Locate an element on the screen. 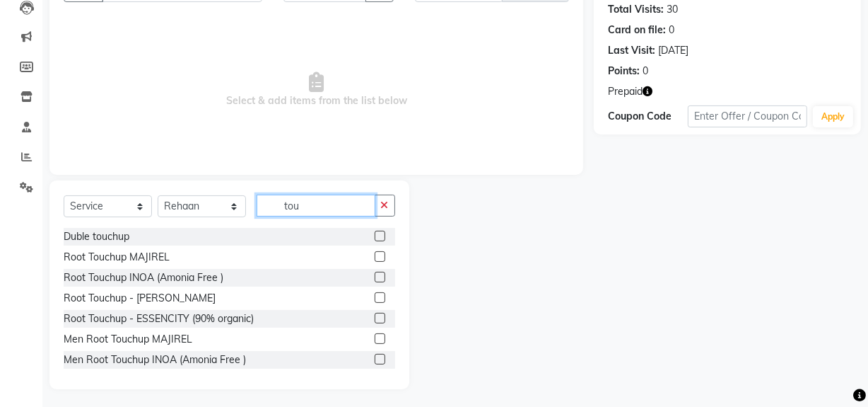 The width and height of the screenshot is (868, 407). span: Prepaid is located at coordinates (625, 91).